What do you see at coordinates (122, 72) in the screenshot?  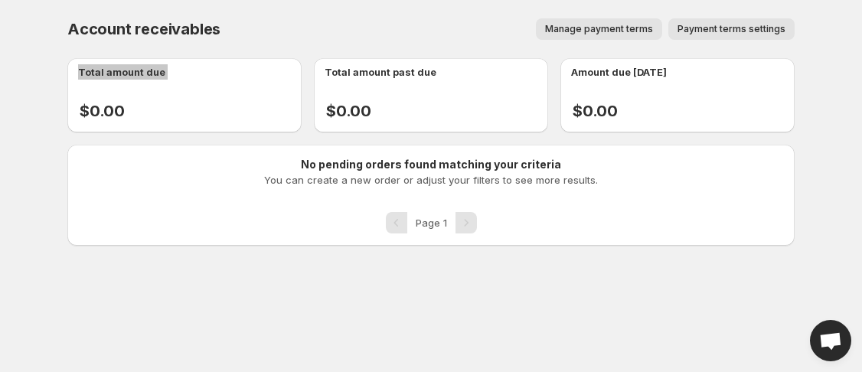 I see `p: Total amount due` at bounding box center [122, 72].